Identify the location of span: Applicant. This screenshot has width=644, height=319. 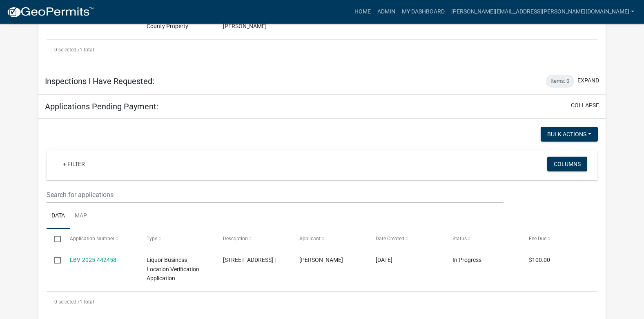
(310, 239).